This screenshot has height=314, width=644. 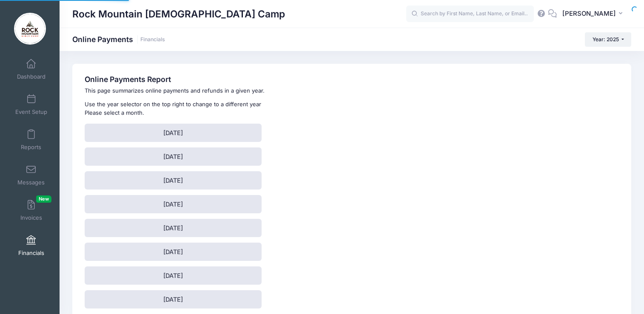 I want to click on p: Use the year selector on the top right to change to a different year Please select a month., so click(x=261, y=109).